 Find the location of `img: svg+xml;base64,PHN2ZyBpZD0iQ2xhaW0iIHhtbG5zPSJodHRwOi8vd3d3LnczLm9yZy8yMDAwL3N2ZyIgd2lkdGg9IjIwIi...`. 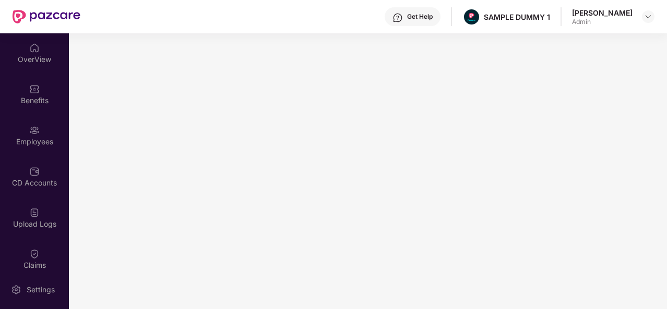

img: svg+xml;base64,PHN2ZyBpZD0iQ2xhaW0iIHhtbG5zPSJodHRwOi8vd3d3LnczLm9yZy8yMDAwL3N2ZyIgd2lkdGg9IjIwIi... is located at coordinates (34, 254).